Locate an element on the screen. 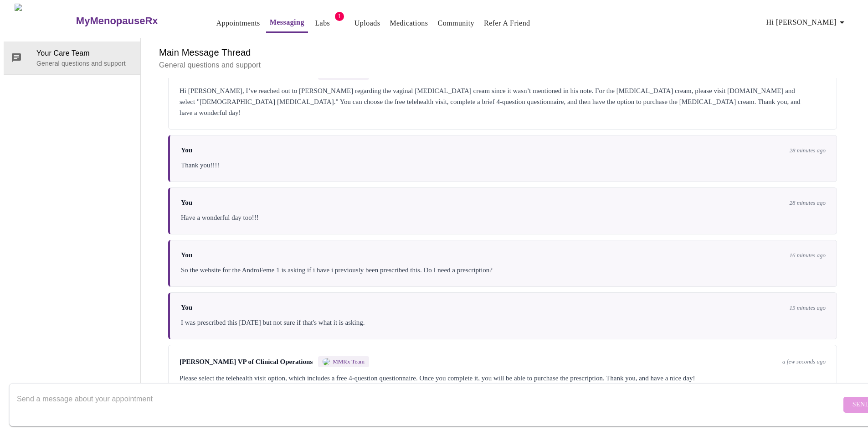 This screenshot has width=868, height=431. button: Community is located at coordinates (456, 23).